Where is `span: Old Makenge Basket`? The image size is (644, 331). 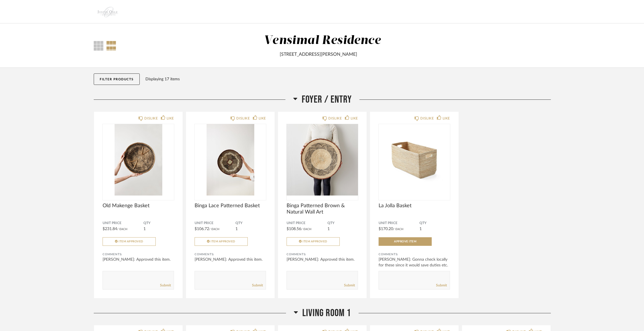 span: Old Makenge Basket is located at coordinates (138, 206).